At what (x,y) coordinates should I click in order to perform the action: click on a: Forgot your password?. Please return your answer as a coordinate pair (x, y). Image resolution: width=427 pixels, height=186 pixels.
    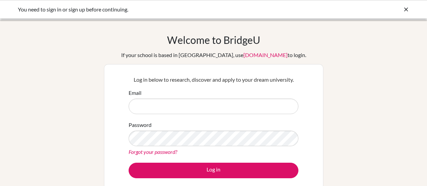
    Looking at the image, I should click on (153, 151).